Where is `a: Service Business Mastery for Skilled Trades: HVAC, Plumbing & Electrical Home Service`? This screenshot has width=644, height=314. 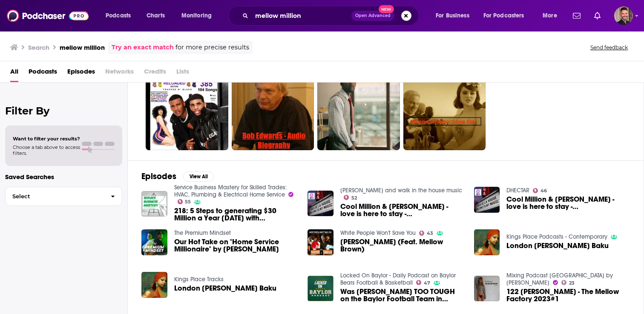
a: Service Business Mastery for Skilled Trades: HVAC, Plumbing & Electrical Home Service is located at coordinates (230, 191).